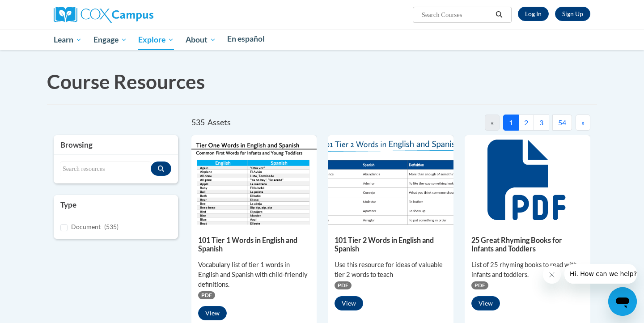 The height and width of the screenshot is (323, 644). Describe the element at coordinates (254, 244) in the screenshot. I see `h5: 101 Tier 1 Words in English and Spanish` at that location.